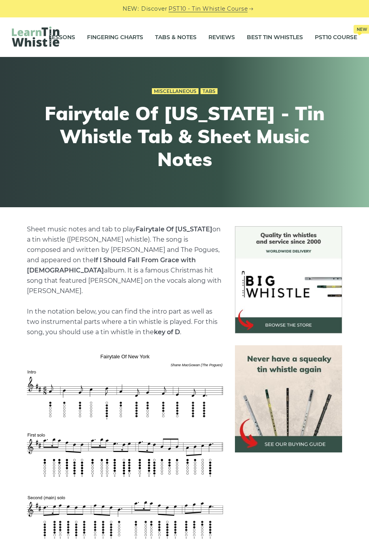 Image resolution: width=369 pixels, height=543 pixels. What do you see at coordinates (115, 37) in the screenshot?
I see `a: Fingering Charts` at bounding box center [115, 37].